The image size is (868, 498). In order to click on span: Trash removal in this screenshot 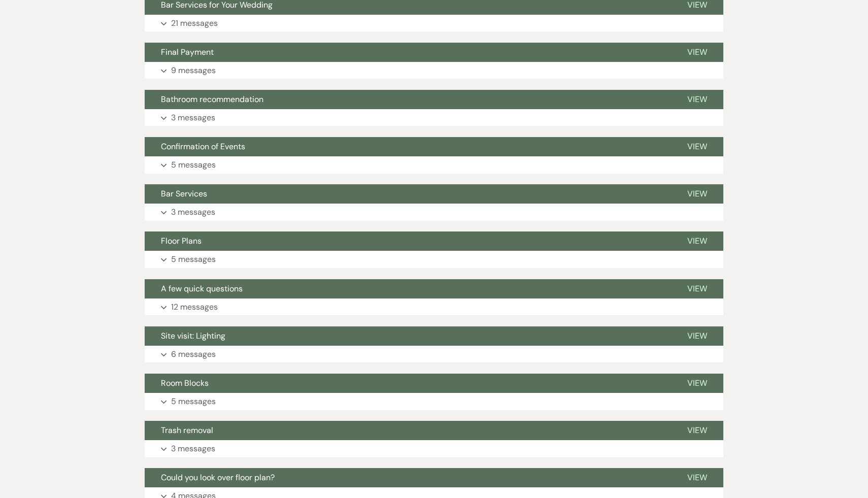, I will do `click(187, 430)`.